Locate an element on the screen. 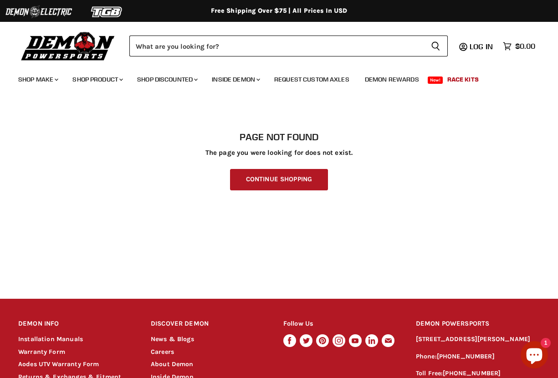 Image resolution: width=558 pixels, height=378 pixels. p: The page you were looking for does not exist. is located at coordinates (279, 152).